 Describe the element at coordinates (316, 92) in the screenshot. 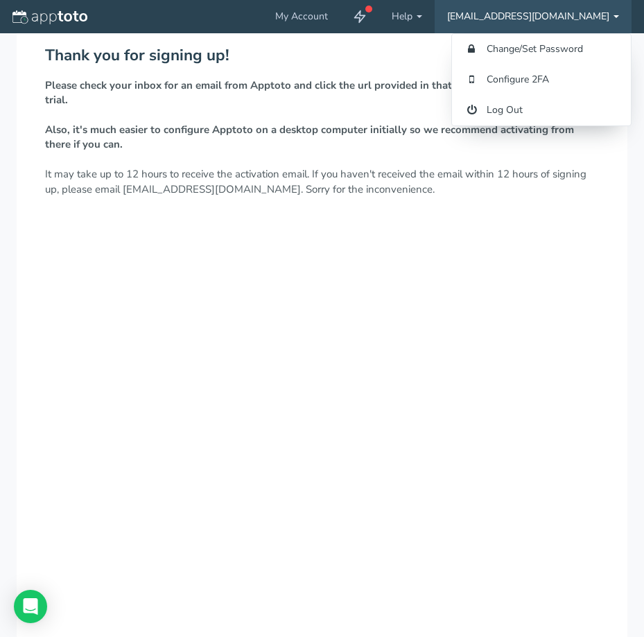

I see `strong: Please check your inbox for an email from Apptoto and click the url provided in that email to act...` at that location.